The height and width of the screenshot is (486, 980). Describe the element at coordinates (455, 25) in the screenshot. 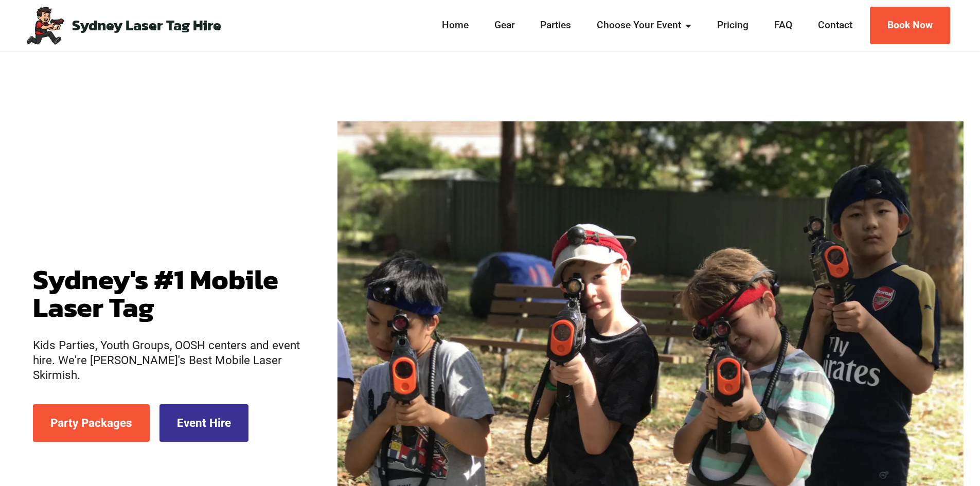

I see `a: Home` at that location.